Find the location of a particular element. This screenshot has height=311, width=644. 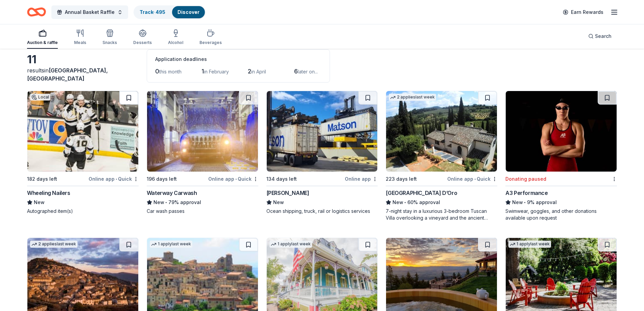

div: results is located at coordinates (83, 74).